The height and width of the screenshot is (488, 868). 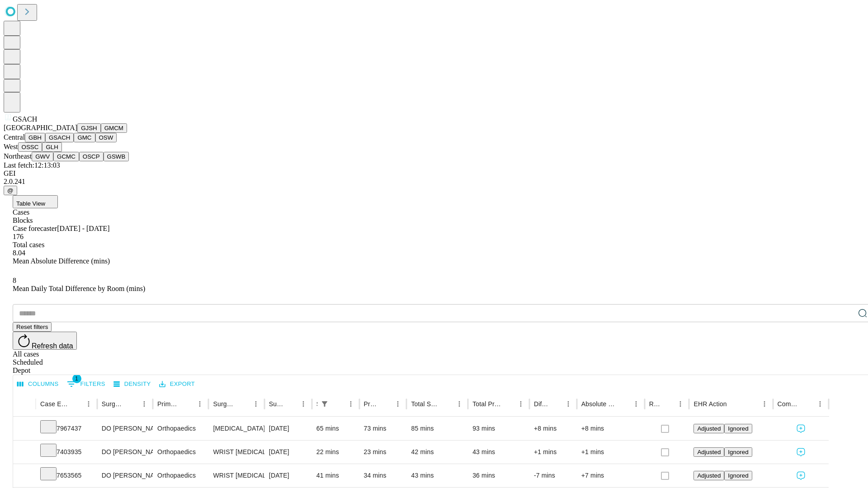 I want to click on span: Mean Absolute Difference (mins), so click(x=61, y=260).